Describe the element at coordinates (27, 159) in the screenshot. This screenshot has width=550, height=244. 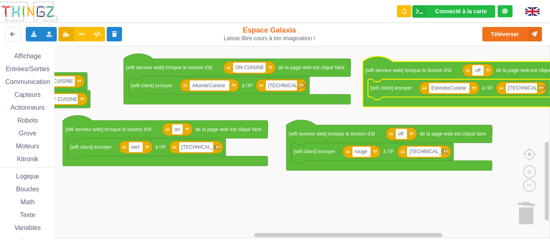
I see `span: Kitronik` at that location.